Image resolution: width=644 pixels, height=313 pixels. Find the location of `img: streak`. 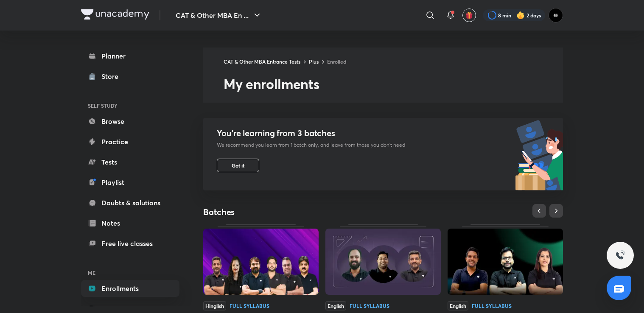

img: streak is located at coordinates (521, 16).